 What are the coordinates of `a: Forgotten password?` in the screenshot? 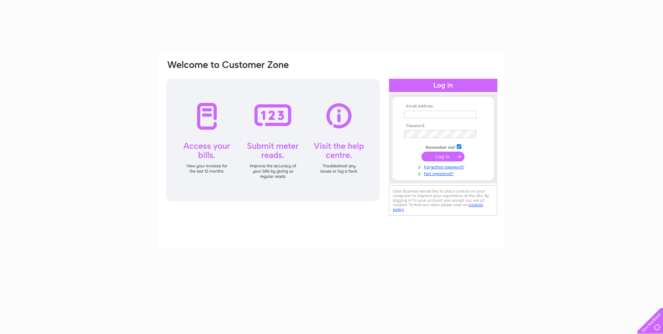 It's located at (444, 166).